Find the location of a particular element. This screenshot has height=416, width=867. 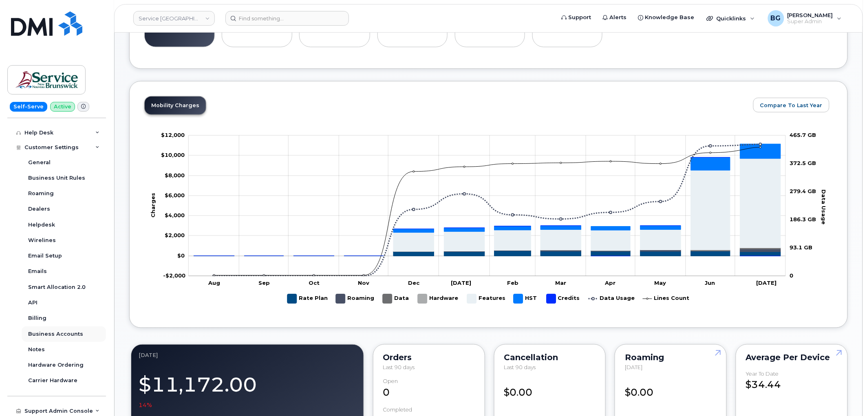

tspan: $2,000 is located at coordinates (175, 236).